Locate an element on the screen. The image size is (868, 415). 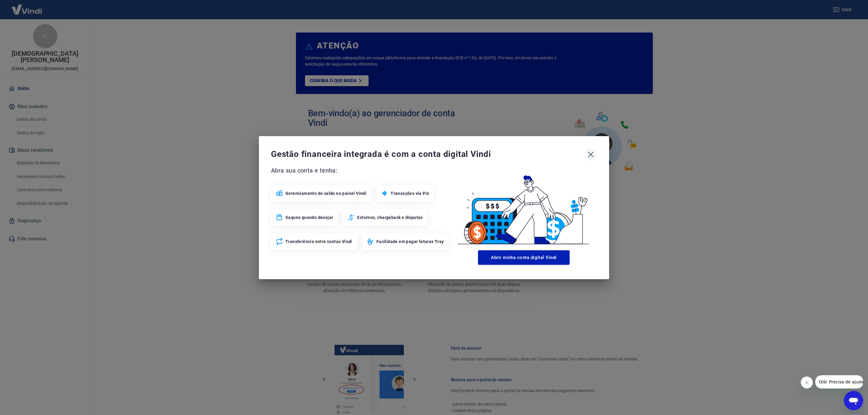
span: Facilidade em pagar faturas Tray is located at coordinates (410, 242).